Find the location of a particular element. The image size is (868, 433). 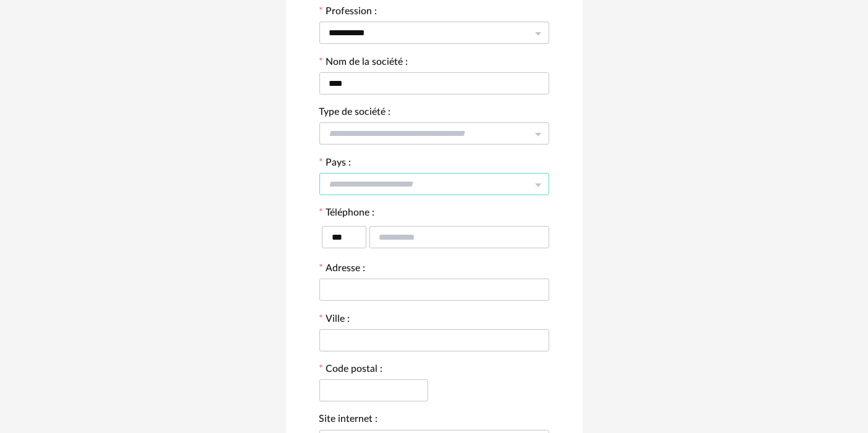

label: Type de société : is located at coordinates (355, 113).